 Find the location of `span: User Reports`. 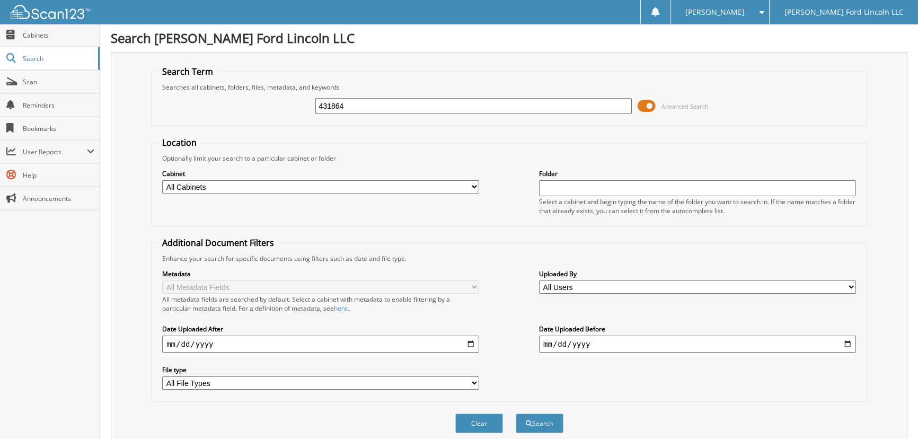

span: User Reports is located at coordinates (55, 152).